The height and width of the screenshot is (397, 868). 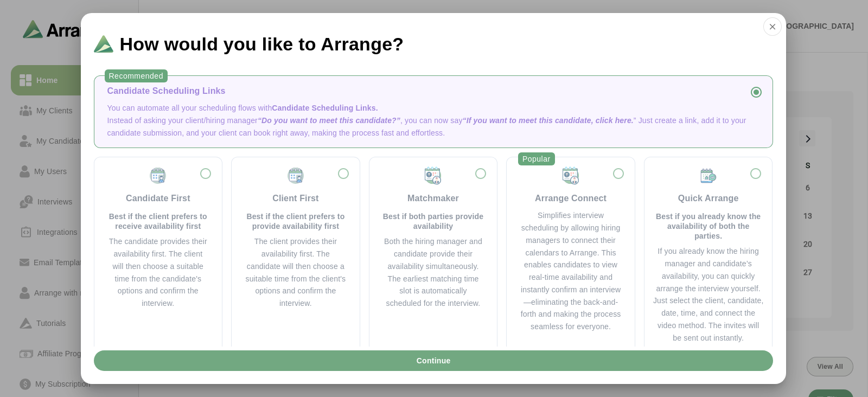 What do you see at coordinates (433, 91) in the screenshot?
I see `div: Candidate Scheduling Links` at bounding box center [433, 91].